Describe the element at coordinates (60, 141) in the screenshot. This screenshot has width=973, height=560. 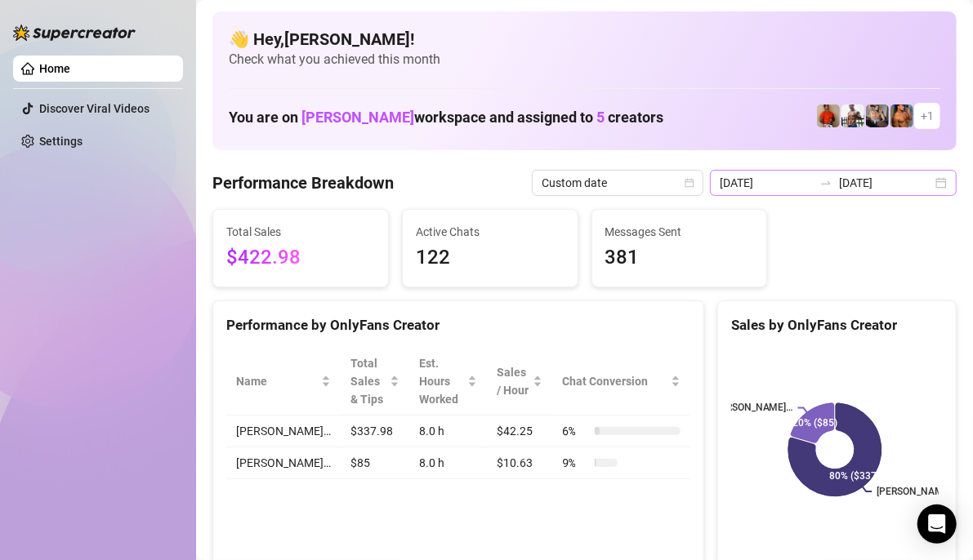
I see `a: Settings` at that location.